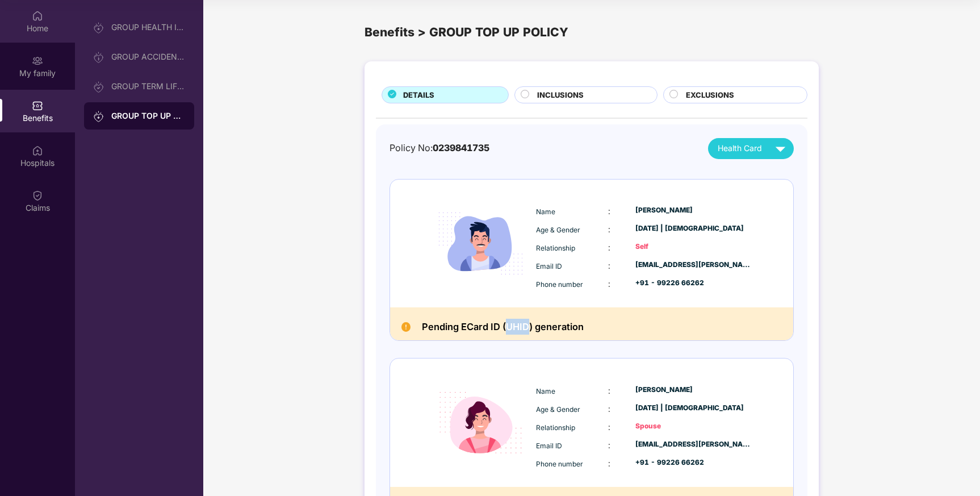  What do you see at coordinates (148, 116) in the screenshot?
I see `div: GROUP TOP UP POLICY` at bounding box center [148, 116].